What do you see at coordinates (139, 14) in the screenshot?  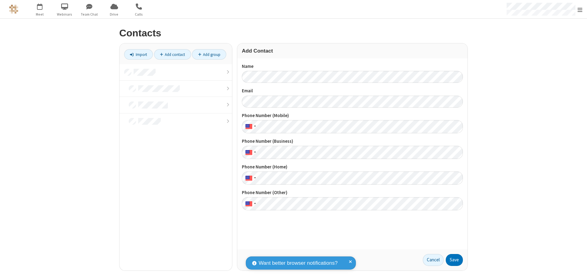 I see `span: Calls` at bounding box center [139, 14].